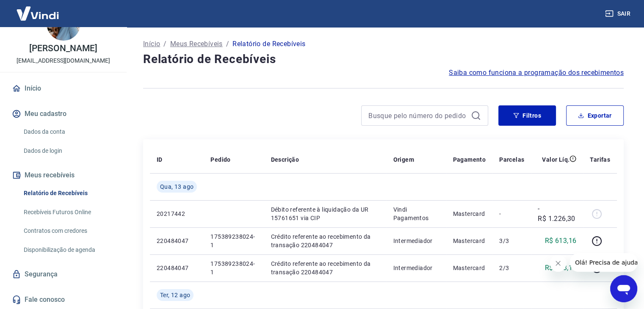 Image resolution: width=644 pixels, height=309 pixels. What do you see at coordinates (561, 241) in the screenshot?
I see `p: R$ 613,16` at bounding box center [561, 241].